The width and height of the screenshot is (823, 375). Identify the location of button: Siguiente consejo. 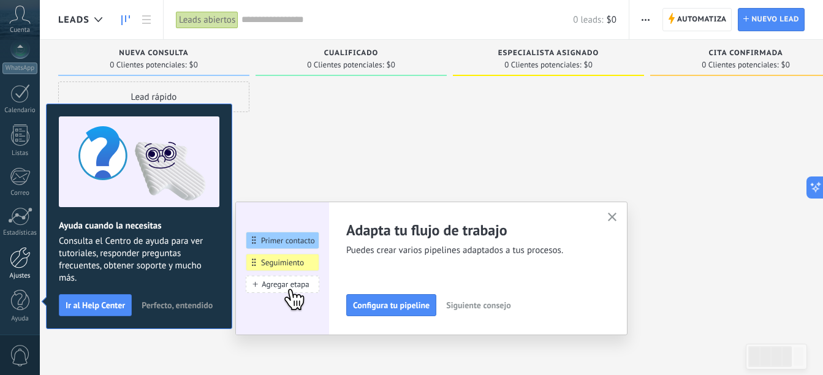
(478, 305).